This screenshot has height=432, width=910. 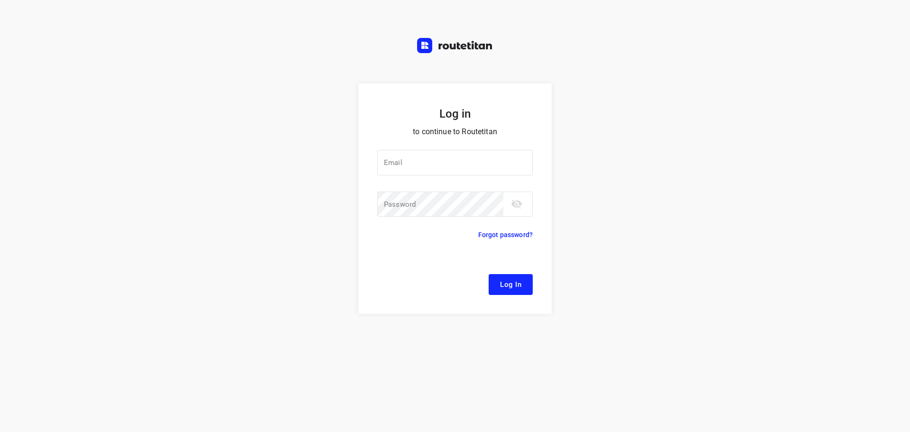 I want to click on h5: Log in, so click(x=455, y=114).